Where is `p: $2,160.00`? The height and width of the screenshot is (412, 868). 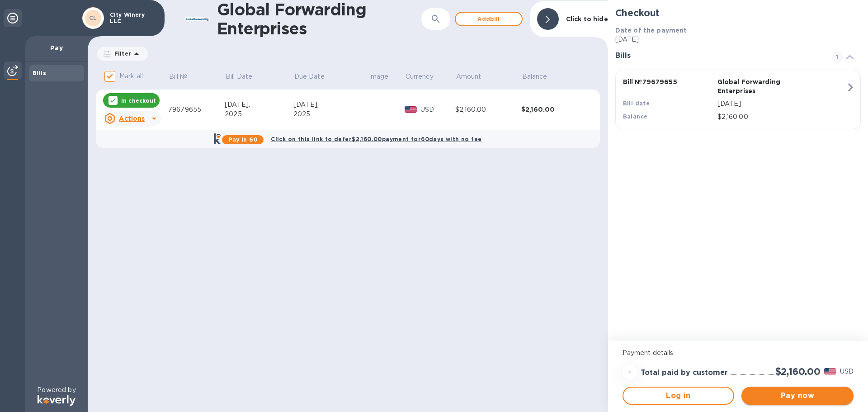 p: $2,160.00 is located at coordinates (782, 117).